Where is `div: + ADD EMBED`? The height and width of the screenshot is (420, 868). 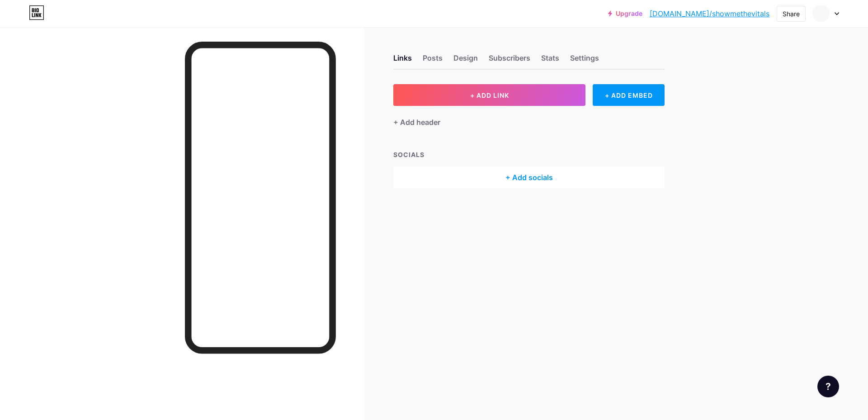 div: + ADD EMBED is located at coordinates (628, 95).